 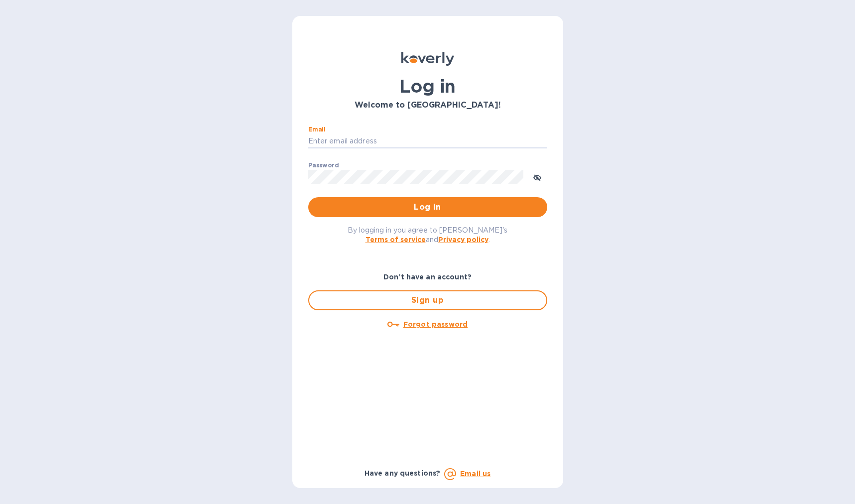 What do you see at coordinates (538, 177) in the screenshot?
I see `button: toggle password visibility` at bounding box center [538, 177].